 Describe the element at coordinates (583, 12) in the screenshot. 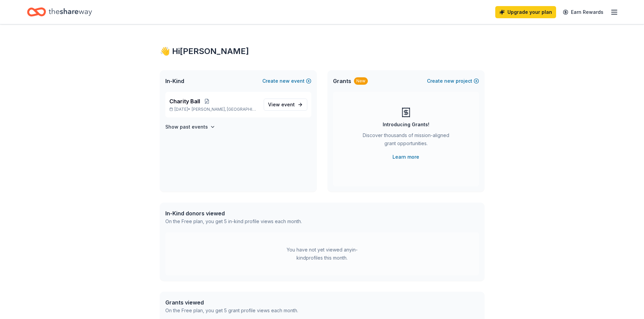

I see `a: Earn Rewards` at that location.